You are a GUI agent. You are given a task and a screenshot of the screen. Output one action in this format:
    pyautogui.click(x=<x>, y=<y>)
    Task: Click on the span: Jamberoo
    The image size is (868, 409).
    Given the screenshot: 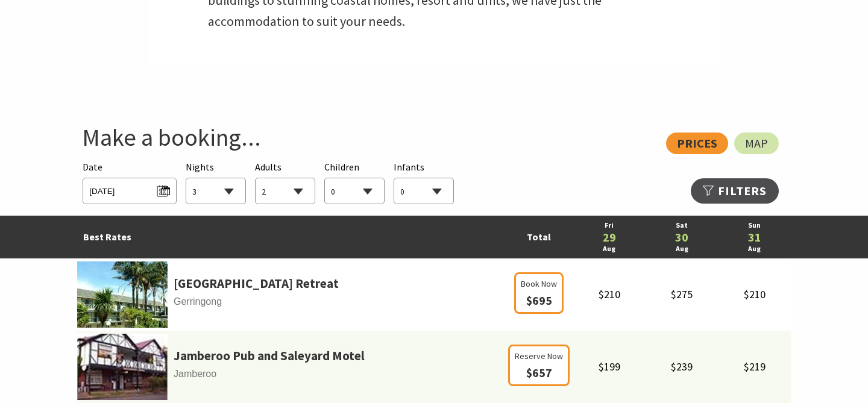 What is the action you would take?
    pyautogui.click(x=291, y=374)
    